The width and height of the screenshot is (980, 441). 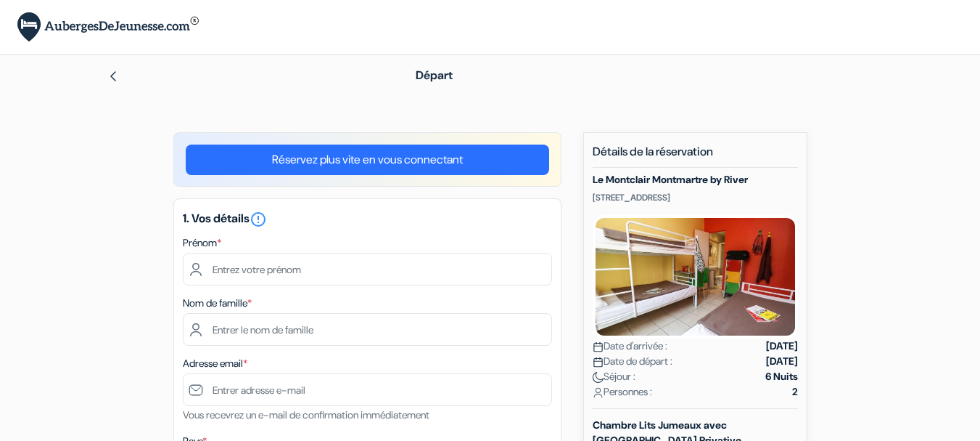 I want to click on label: Adresse email, so click(x=215, y=363).